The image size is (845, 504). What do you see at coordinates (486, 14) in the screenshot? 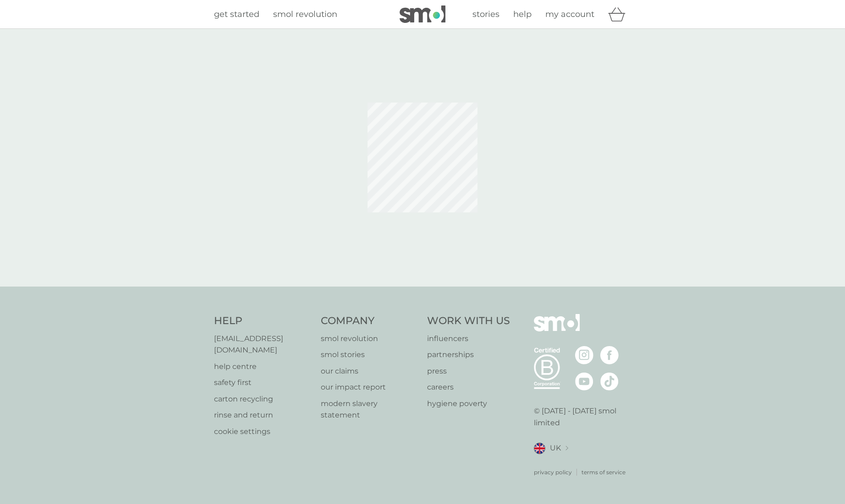
I see `span: stories` at bounding box center [486, 14].